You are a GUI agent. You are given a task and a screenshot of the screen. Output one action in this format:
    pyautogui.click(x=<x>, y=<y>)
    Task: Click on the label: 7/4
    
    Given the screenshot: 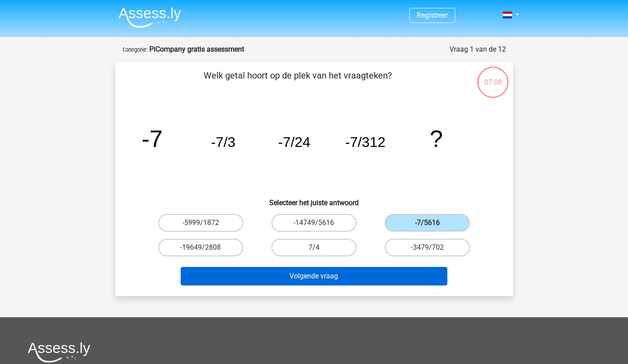 What is the action you would take?
    pyautogui.click(x=314, y=247)
    